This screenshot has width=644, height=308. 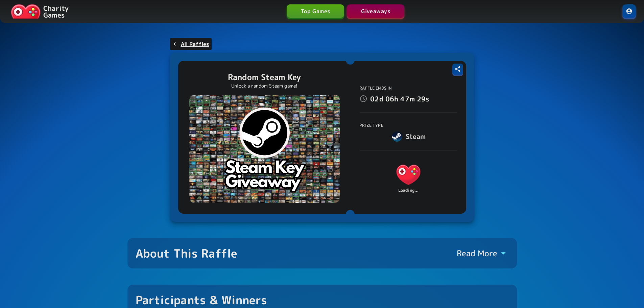 What do you see at coordinates (55, 12) in the screenshot?
I see `p: Charity Games` at bounding box center [55, 12].